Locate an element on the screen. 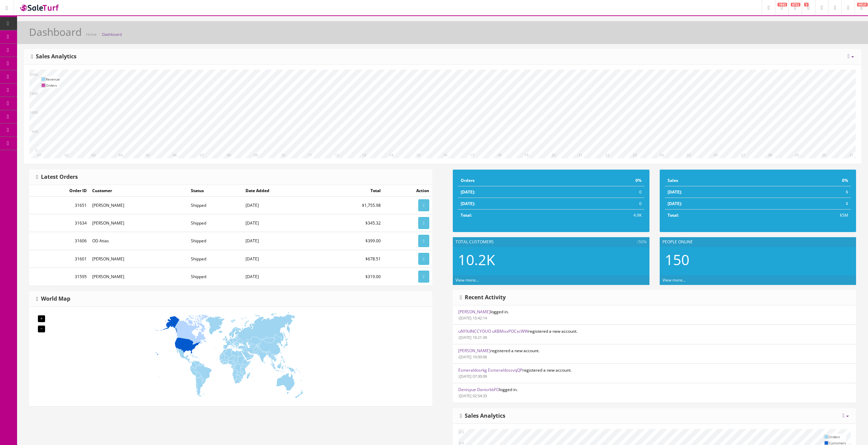  h1: Dashboard is located at coordinates (56, 32).